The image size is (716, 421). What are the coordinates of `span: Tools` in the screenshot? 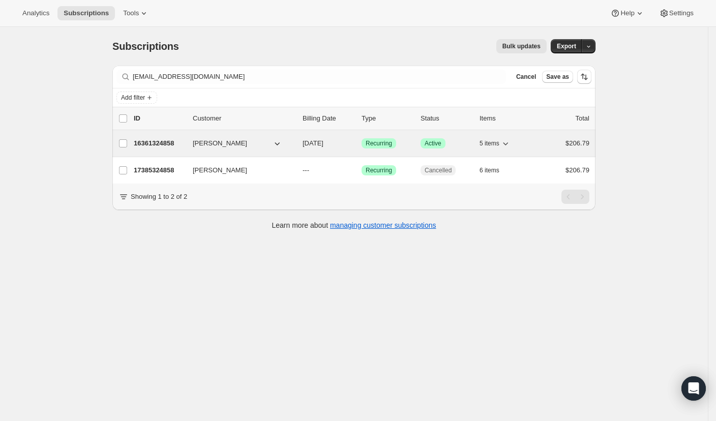 It's located at (131, 13).